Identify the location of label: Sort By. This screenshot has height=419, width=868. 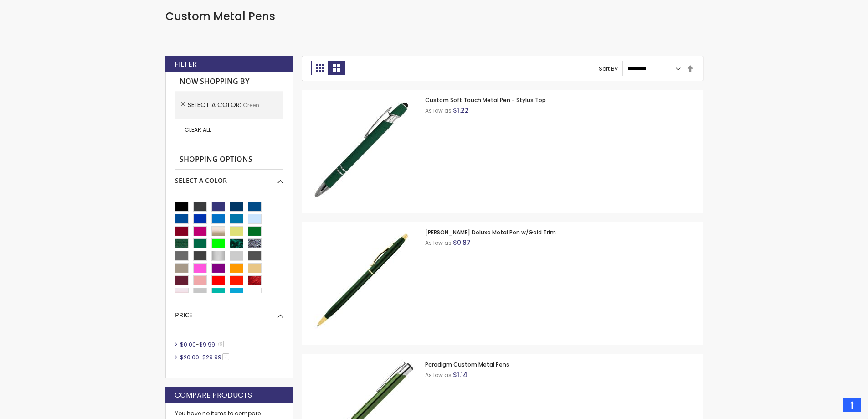
(608, 68).